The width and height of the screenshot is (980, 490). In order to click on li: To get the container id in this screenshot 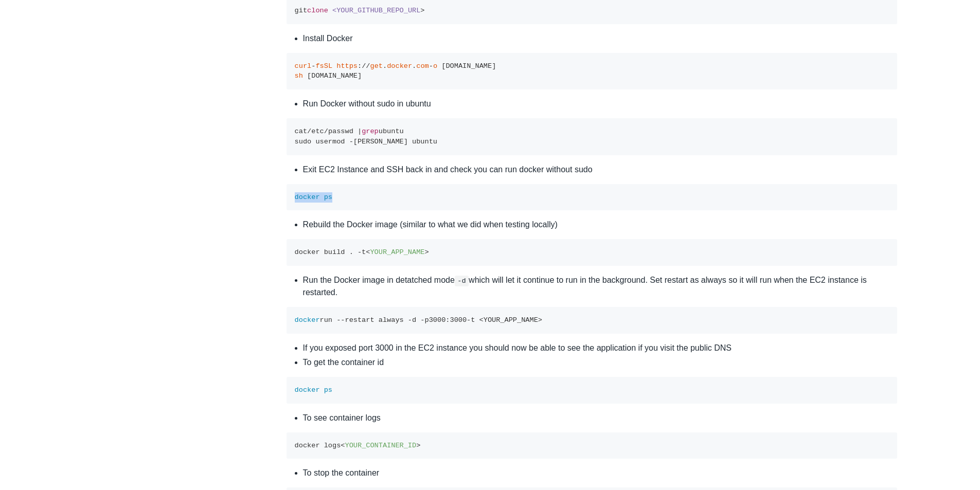, I will do `click(600, 362)`.